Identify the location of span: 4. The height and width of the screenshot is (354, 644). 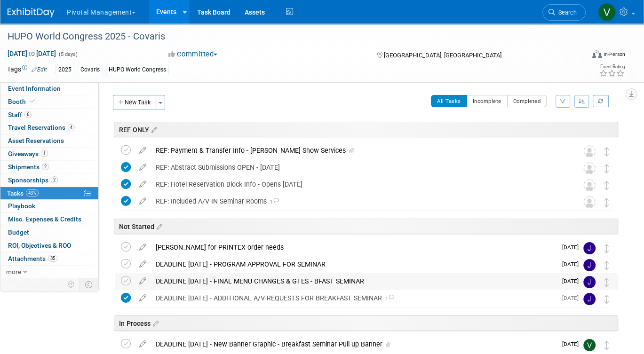
(71, 127).